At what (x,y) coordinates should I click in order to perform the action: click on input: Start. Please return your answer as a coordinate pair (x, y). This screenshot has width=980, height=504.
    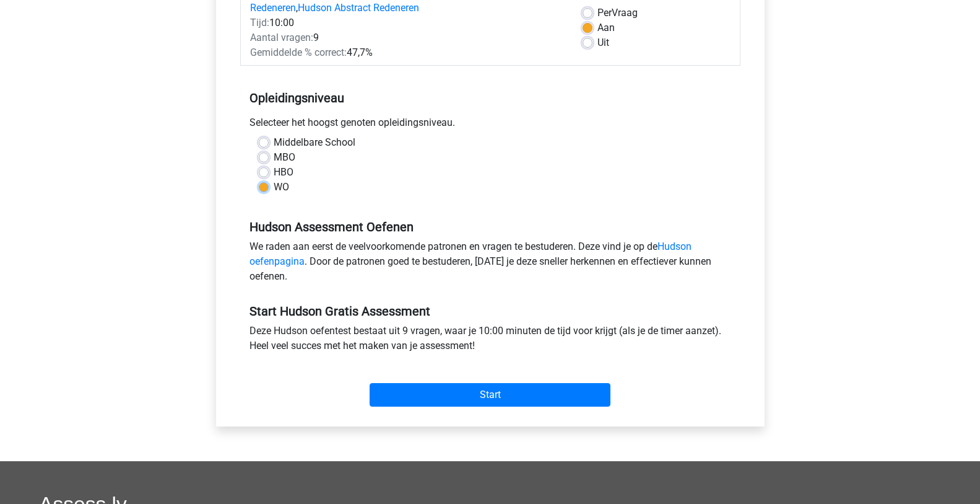
    Looking at the image, I should click on (490, 394).